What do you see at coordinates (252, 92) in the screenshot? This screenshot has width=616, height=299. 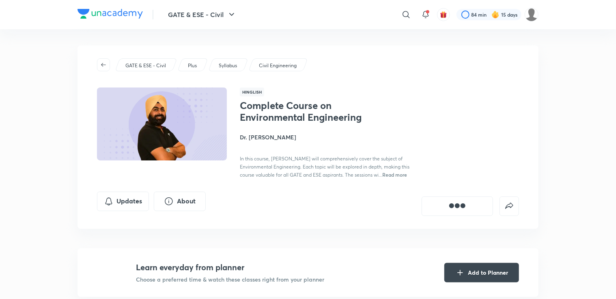 I see `span: Hinglish` at bounding box center [252, 92].